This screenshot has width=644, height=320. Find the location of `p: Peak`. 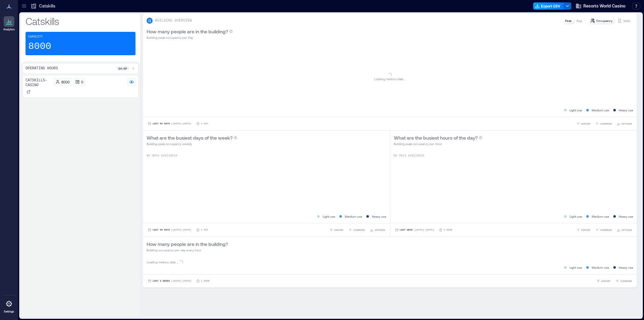

p: Peak is located at coordinates (568, 20).